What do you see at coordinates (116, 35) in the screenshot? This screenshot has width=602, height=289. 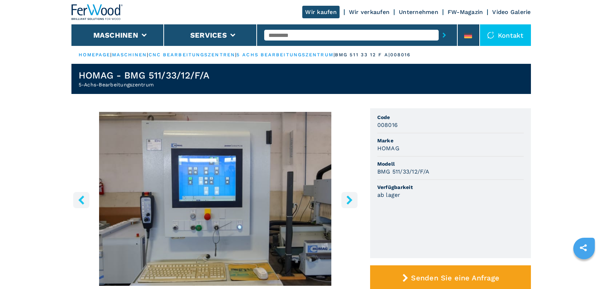 I see `button: Maschinen` at bounding box center [116, 35].